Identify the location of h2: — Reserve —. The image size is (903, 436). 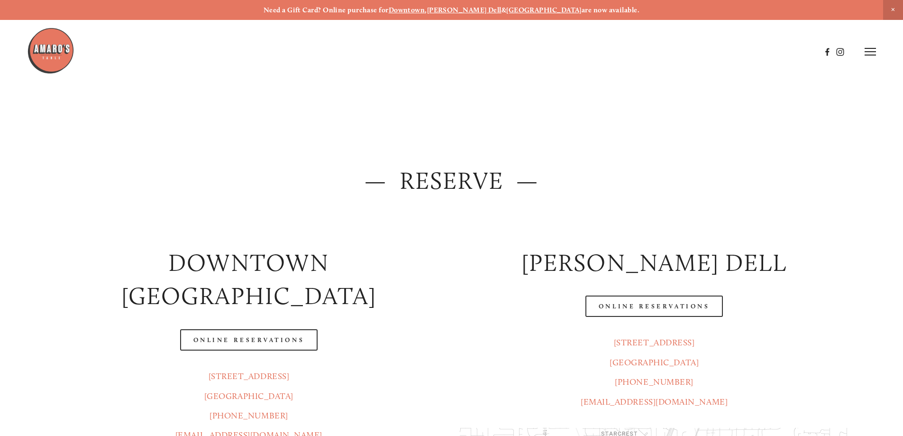
(452, 181).